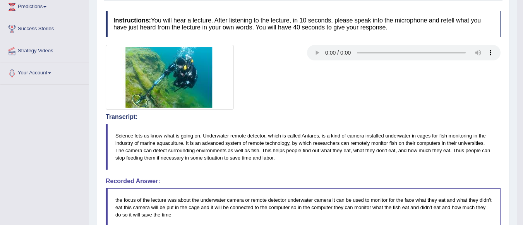  What do you see at coordinates (303, 147) in the screenshot?
I see `blockquote: Science lets us know what is going on. Underwater remote detector, which is called Antares, is a ...` at bounding box center [303, 147].